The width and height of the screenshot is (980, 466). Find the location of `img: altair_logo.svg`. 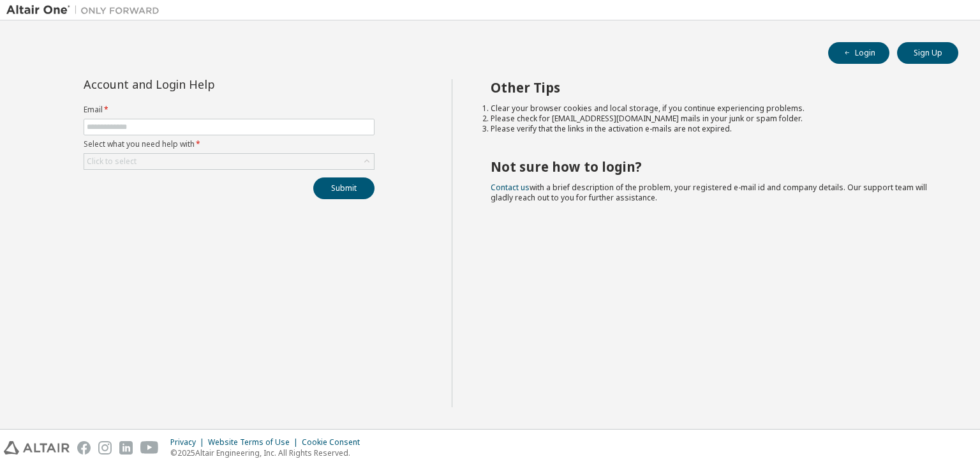

img: altair_logo.svg is located at coordinates (37, 447).